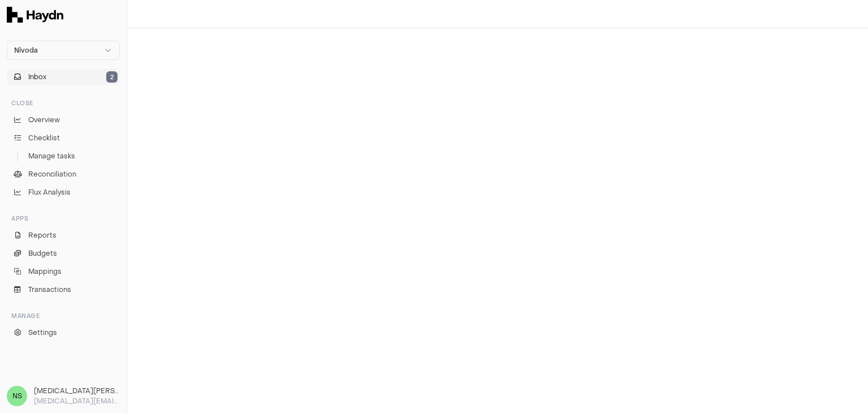  What do you see at coordinates (45, 271) in the screenshot?
I see `span: Mappings` at bounding box center [45, 271].